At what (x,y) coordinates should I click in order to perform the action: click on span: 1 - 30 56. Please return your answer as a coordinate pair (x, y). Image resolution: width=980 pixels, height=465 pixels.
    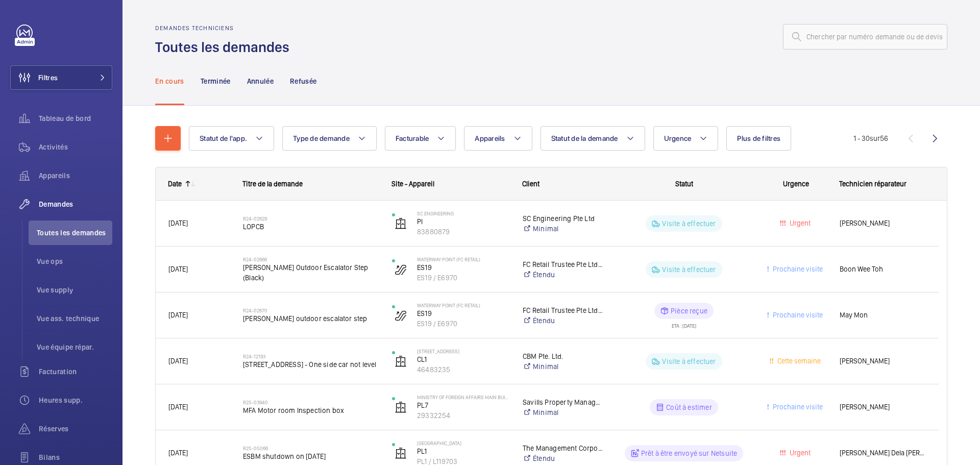
    Looking at the image, I should click on (871, 138).